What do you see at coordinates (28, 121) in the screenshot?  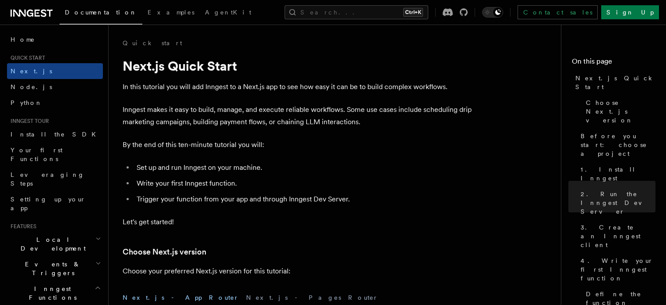 I see `span: Inngest tour` at bounding box center [28, 121].